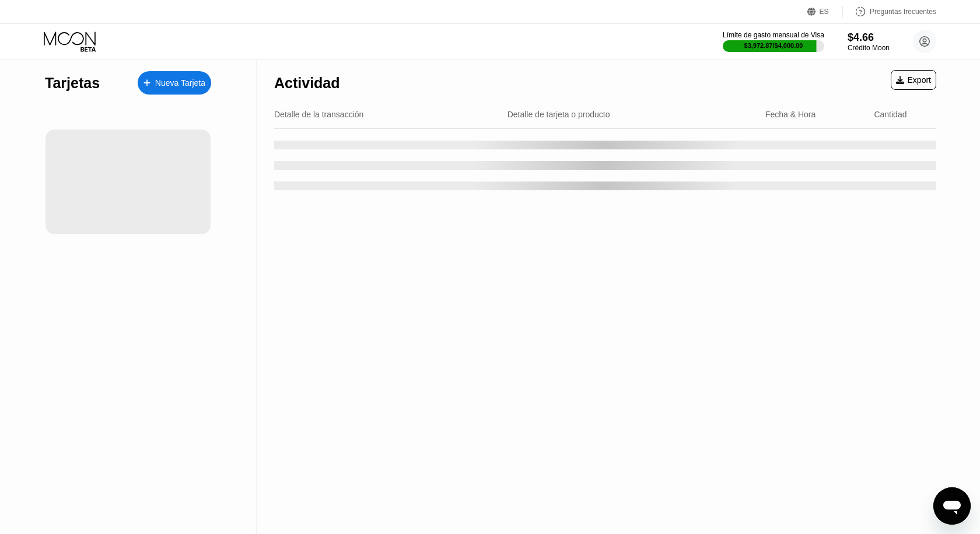 Image resolution: width=980 pixels, height=534 pixels. I want to click on div: Preguntas frecuentes, so click(889, 12).